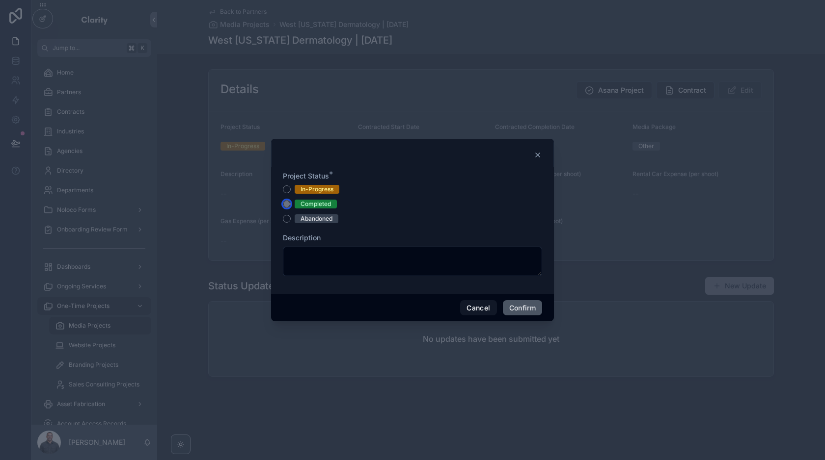 The image size is (825, 460). Describe the element at coordinates (317, 189) in the screenshot. I see `div: In-Progress` at that location.